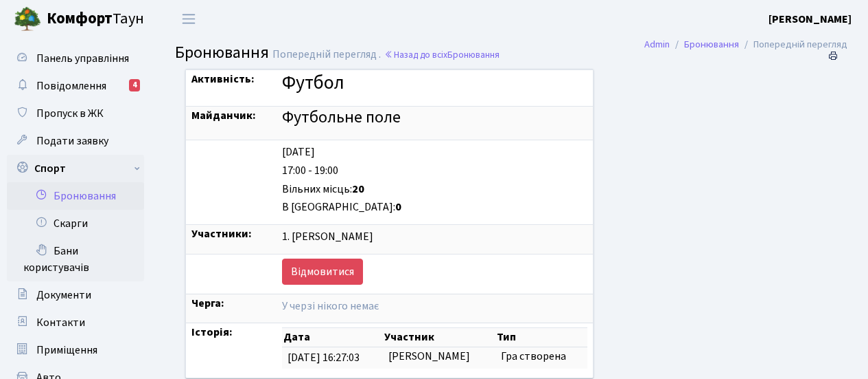 Image resolution: width=868 pixels, height=379 pixels. I want to click on a: Документи, so click(75, 295).